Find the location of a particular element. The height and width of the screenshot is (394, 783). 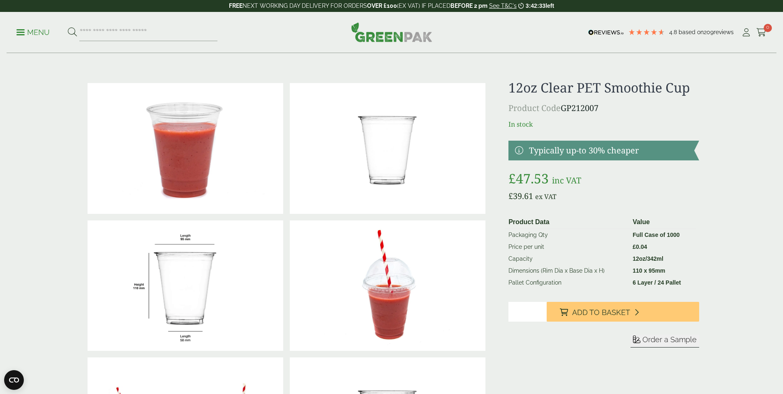

span: 3:42:33 is located at coordinates (536, 6).